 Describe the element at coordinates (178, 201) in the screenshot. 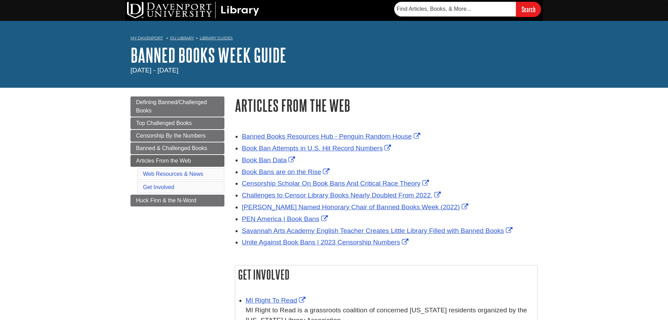

I see `a: Huck Finn & the N-Word` at that location.